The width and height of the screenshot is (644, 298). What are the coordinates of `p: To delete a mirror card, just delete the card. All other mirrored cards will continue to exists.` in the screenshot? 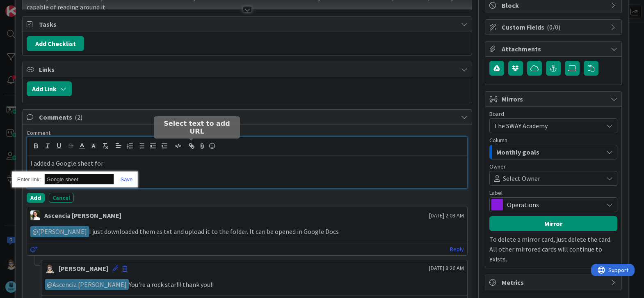 It's located at (553, 249).